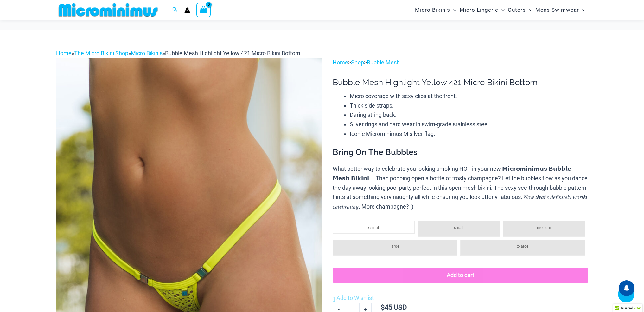 This screenshot has height=312, width=644. I want to click on h1: Bubble Mesh Highlight Yellow 421 Micro Bikini Bottom, so click(460, 82).